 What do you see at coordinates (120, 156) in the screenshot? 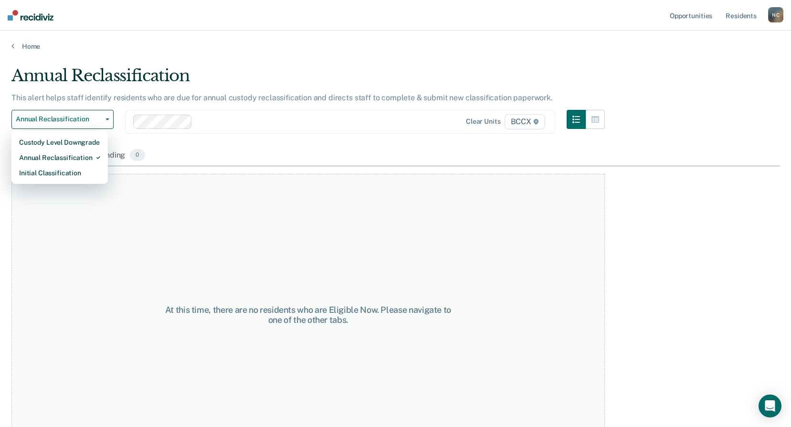
I see `div: Pending0` at bounding box center [120, 156].